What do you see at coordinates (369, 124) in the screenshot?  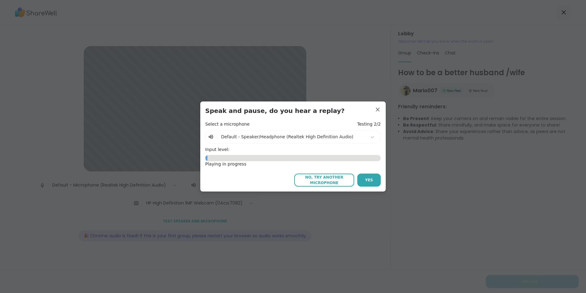 I see `h4: Testing 2/2` at bounding box center [369, 124].